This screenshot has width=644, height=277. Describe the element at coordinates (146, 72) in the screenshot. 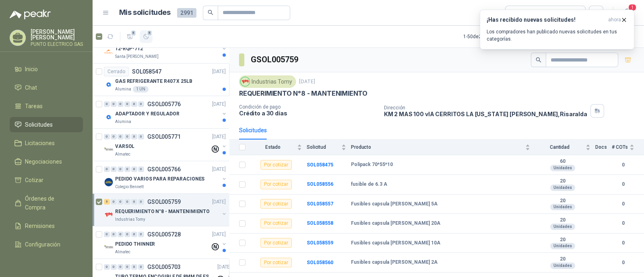

I see `p: SOL058547` at that location.